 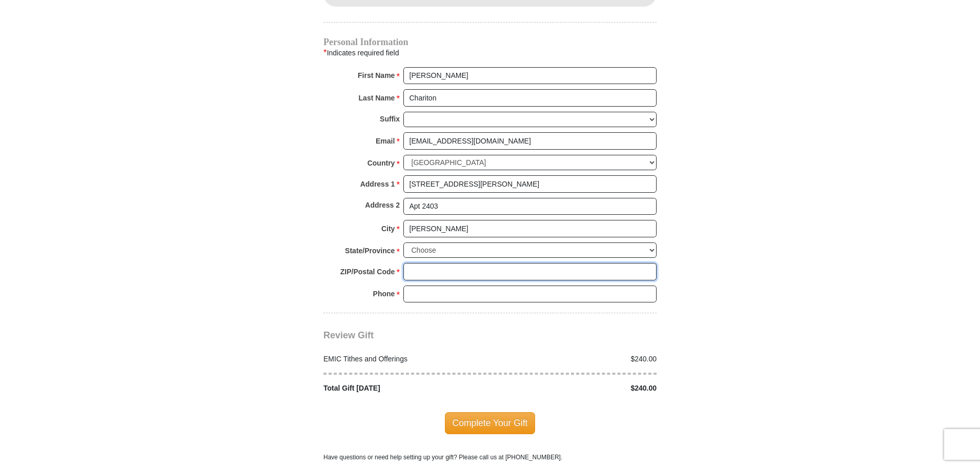 What do you see at coordinates (404, 359) in the screenshot?
I see `div: EMIC Tithes and Offerings` at bounding box center [404, 359].